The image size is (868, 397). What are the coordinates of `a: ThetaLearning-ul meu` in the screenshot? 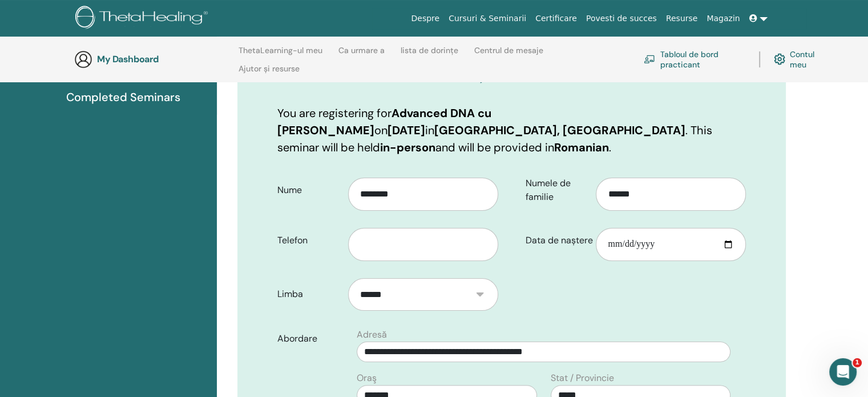 It's located at (280, 55).